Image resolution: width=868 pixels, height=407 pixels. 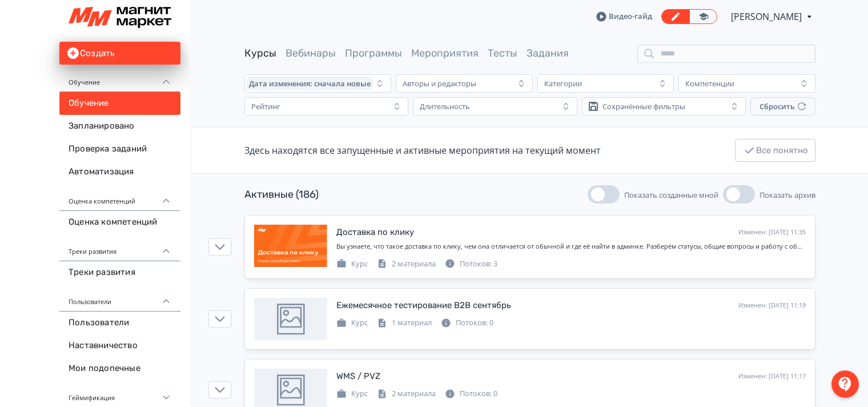 I want to click on button: Дата изменения: сначала новые, so click(x=317, y=84).